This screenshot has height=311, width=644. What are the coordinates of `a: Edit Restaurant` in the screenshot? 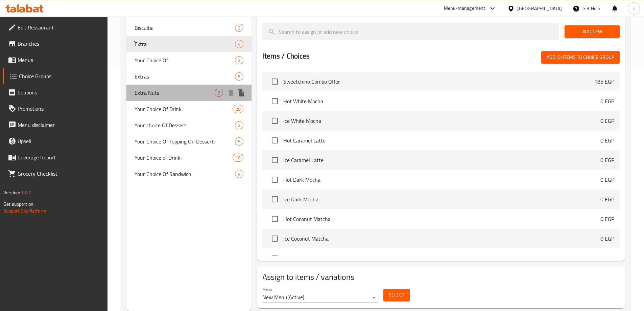 It's located at (55, 28).